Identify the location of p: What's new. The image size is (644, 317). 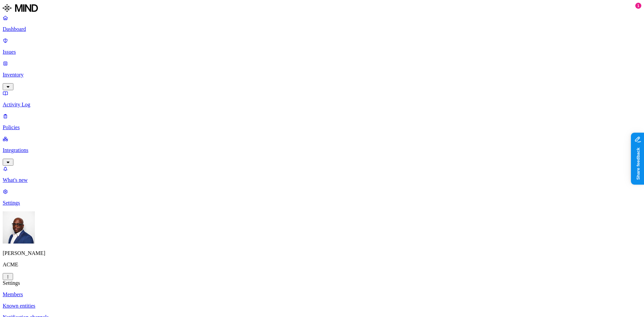
(322, 180).